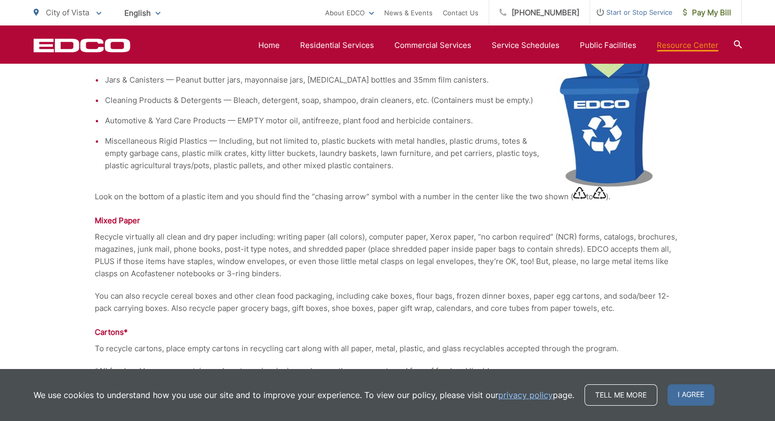  Describe the element at coordinates (388, 332) in the screenshot. I see `h4: Cartons*` at that location.